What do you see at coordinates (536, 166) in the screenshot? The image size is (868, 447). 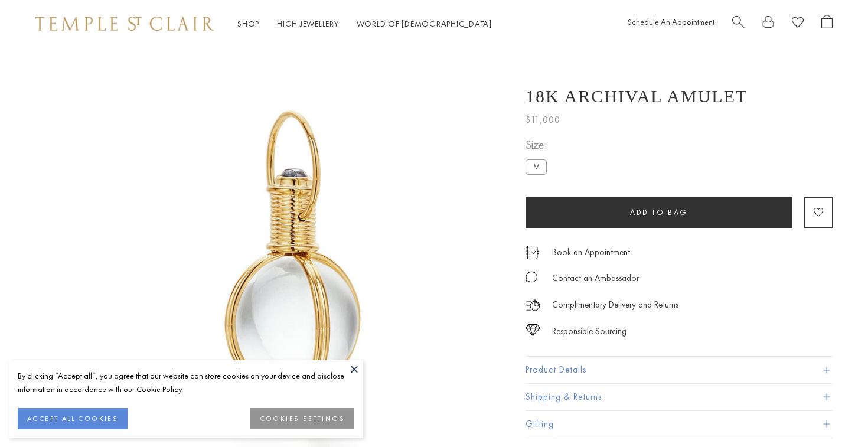 I see `label: M` at bounding box center [536, 166].